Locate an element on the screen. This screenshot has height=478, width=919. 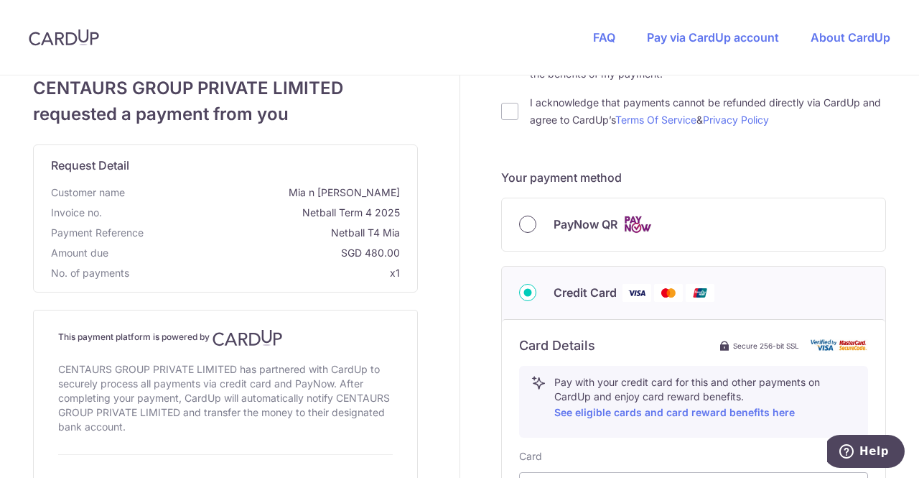
span: x1 is located at coordinates (395, 272).